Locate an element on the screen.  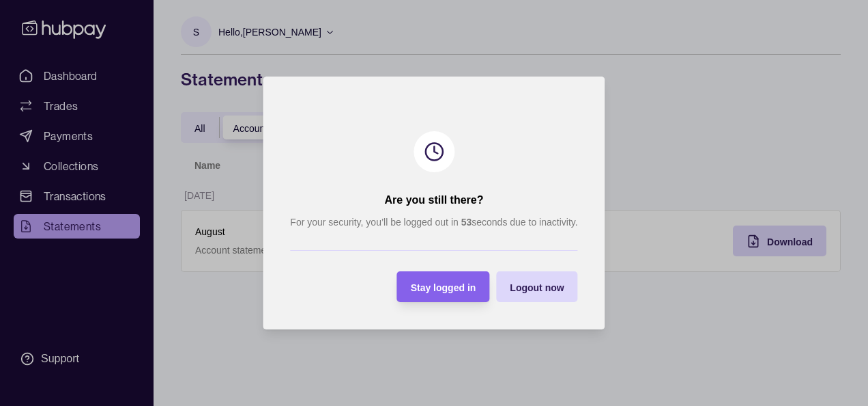
strong: 53 is located at coordinates (467, 222).